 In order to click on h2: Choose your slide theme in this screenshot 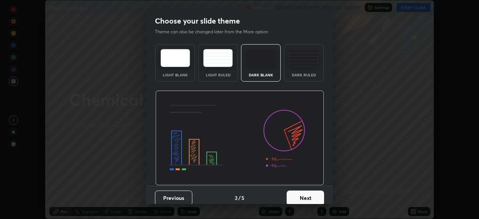, I will do `click(197, 21)`.